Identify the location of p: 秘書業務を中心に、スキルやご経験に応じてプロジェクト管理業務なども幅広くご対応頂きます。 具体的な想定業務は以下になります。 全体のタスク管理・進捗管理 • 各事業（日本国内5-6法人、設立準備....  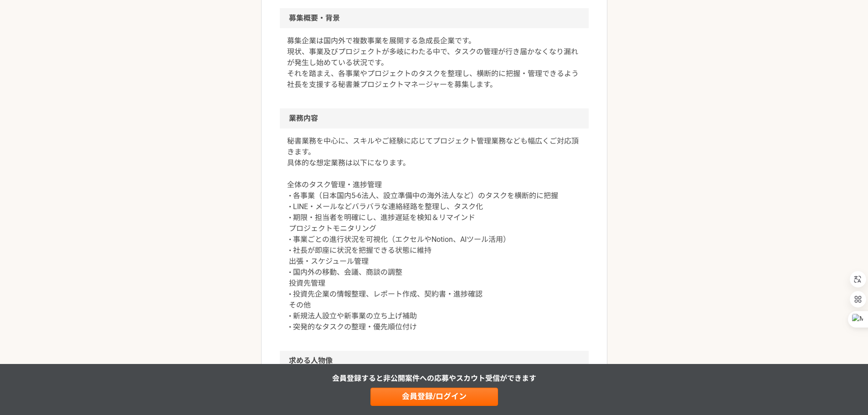
(434, 234).